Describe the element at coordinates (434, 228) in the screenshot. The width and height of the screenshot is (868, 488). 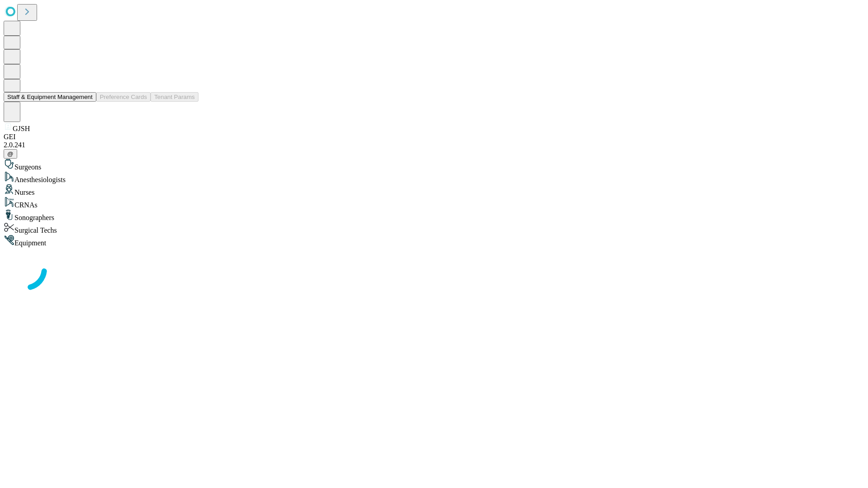
I see `div: Surgical Techs` at that location.